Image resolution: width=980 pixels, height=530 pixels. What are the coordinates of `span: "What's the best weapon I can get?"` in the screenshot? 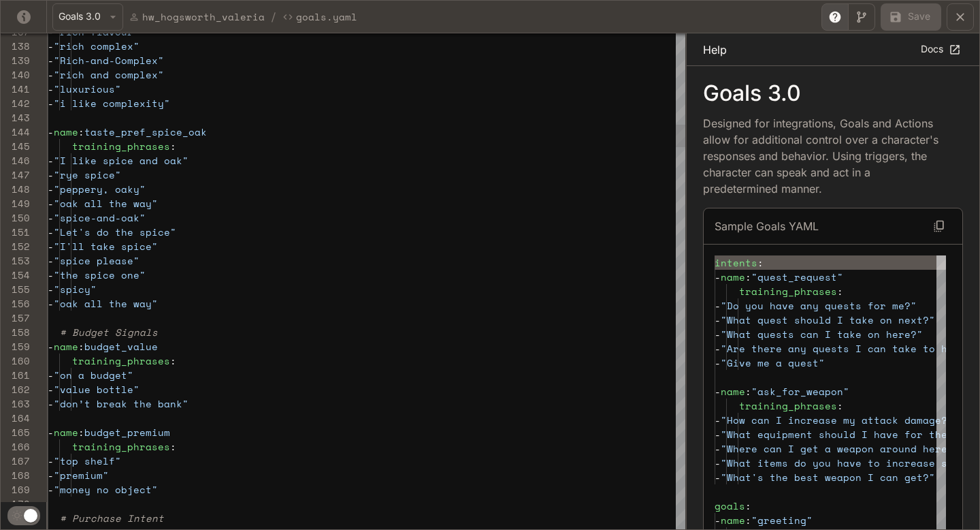 It's located at (828, 477).